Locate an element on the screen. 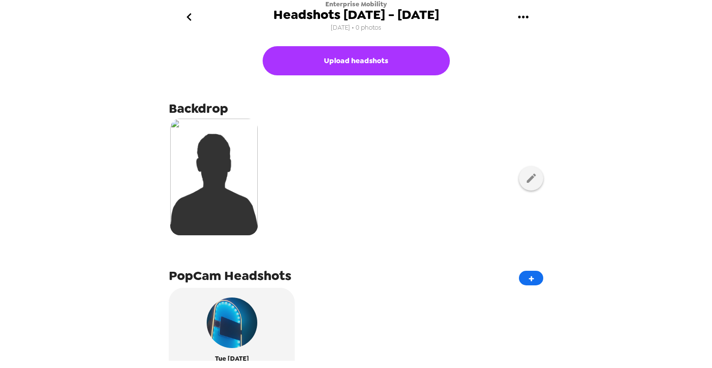  button: Upload headshots is located at coordinates (356, 61).